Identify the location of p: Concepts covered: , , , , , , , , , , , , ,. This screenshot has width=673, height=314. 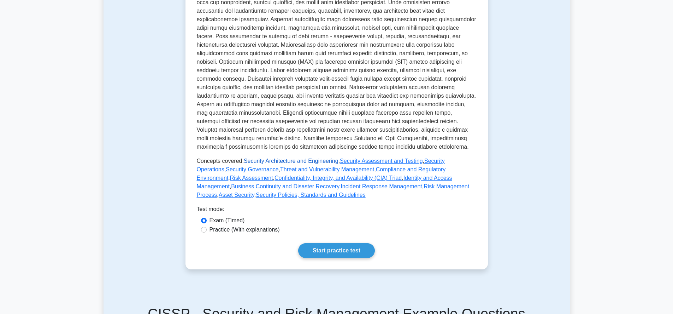
(337, 178).